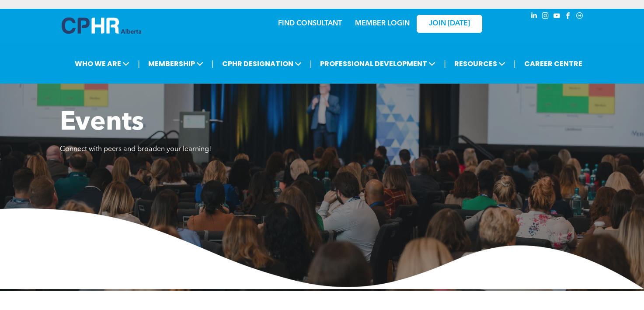  I want to click on span: Events, so click(102, 123).